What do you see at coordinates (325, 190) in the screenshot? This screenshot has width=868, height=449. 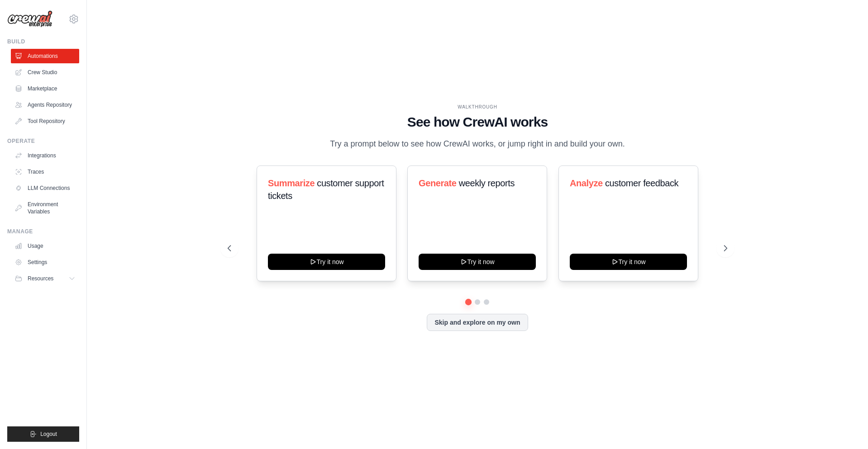 I see `span: customer support tickets` at bounding box center [325, 190].